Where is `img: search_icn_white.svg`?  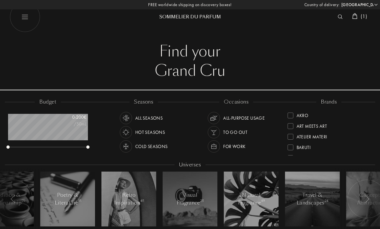
img: search_icn_white.svg is located at coordinates (340, 17).